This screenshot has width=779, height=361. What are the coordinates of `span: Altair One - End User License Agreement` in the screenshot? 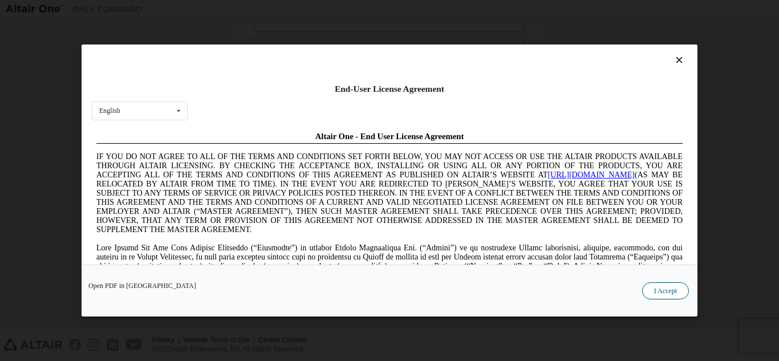 It's located at (298, 9).